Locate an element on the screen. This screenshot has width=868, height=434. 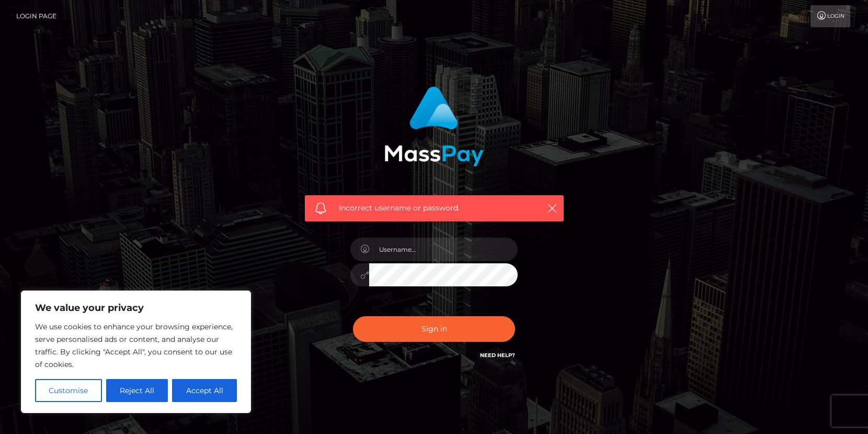
div: We value your privacy is located at coordinates (136, 351).